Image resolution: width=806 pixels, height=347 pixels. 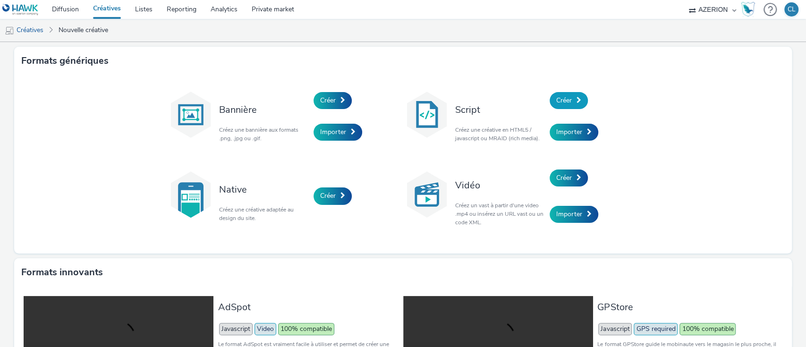 What do you see at coordinates (500, 110) in the screenshot?
I see `h3: Script` at bounding box center [500, 110].